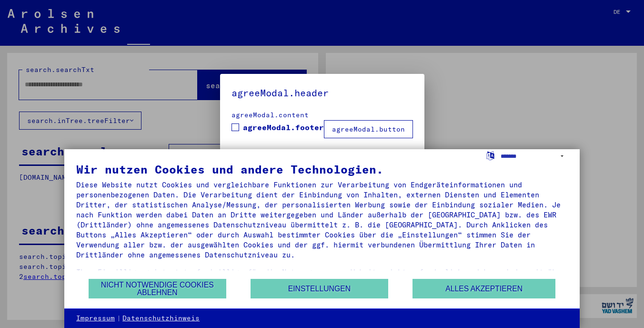 Image resolution: width=644 pixels, height=328 pixels. Describe the element at coordinates (322, 93) in the screenshot. I see `h5: agreeModal.header` at that location.